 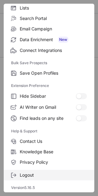 I want to click on label: Extension Preference, so click(x=49, y=86).